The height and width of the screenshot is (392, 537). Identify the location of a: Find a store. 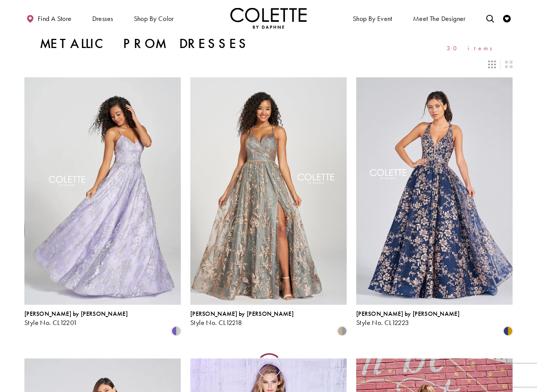
(49, 18).